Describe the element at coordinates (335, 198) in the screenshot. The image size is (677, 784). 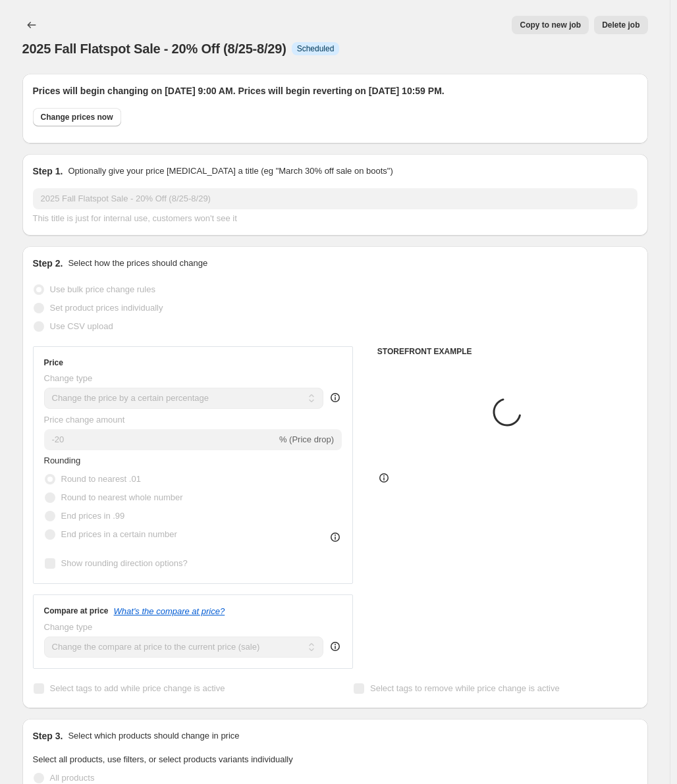
I see `input: 30% off holiday sale` at that location.